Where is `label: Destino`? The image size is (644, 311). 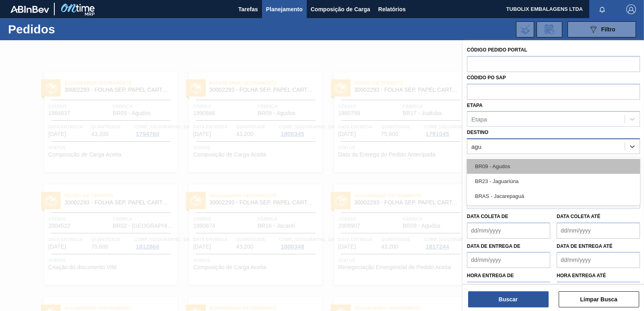 label: Destino is located at coordinates (478, 133).